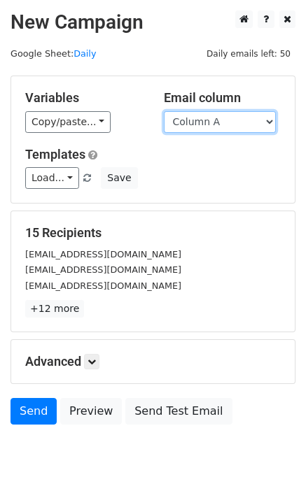 The width and height of the screenshot is (306, 477). Describe the element at coordinates (119, 178) in the screenshot. I see `button: Save` at that location.